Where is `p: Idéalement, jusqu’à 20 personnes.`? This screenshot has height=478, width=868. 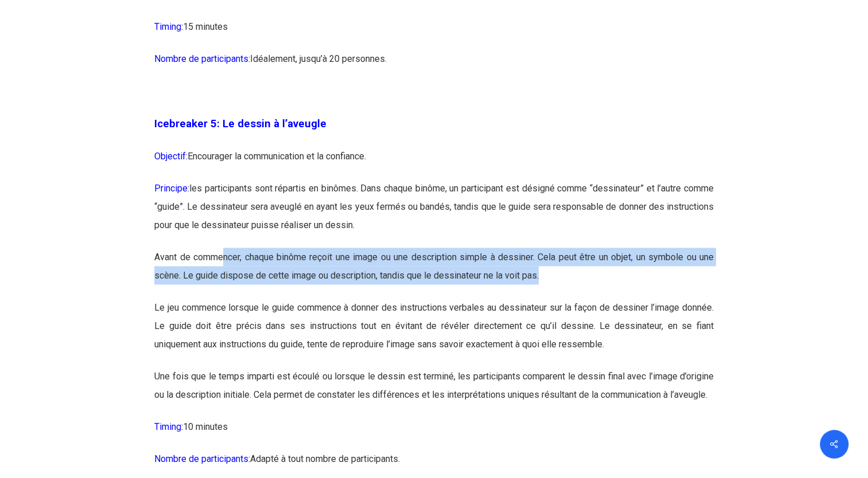 p: Idéalement, jusqu’à 20 personnes. is located at coordinates (434, 66).